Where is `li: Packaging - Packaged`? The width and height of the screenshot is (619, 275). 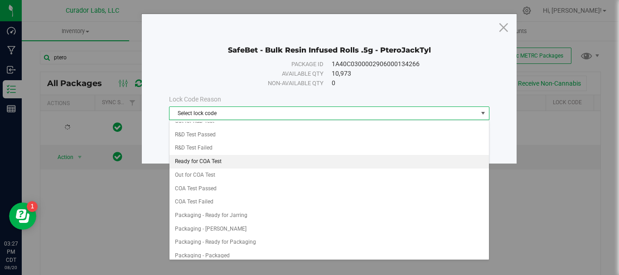
li: Packaging - Packaged is located at coordinates (329, 256).